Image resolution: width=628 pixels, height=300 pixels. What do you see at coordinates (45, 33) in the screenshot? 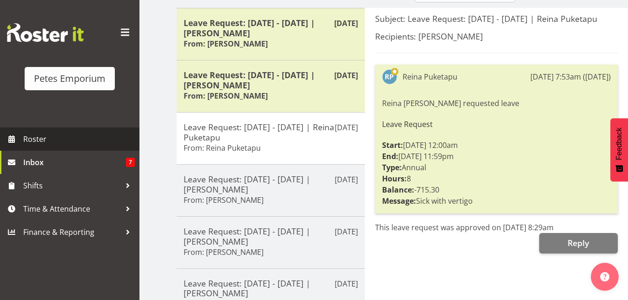
I see `img: Rosterit website logo` at bounding box center [45, 33].